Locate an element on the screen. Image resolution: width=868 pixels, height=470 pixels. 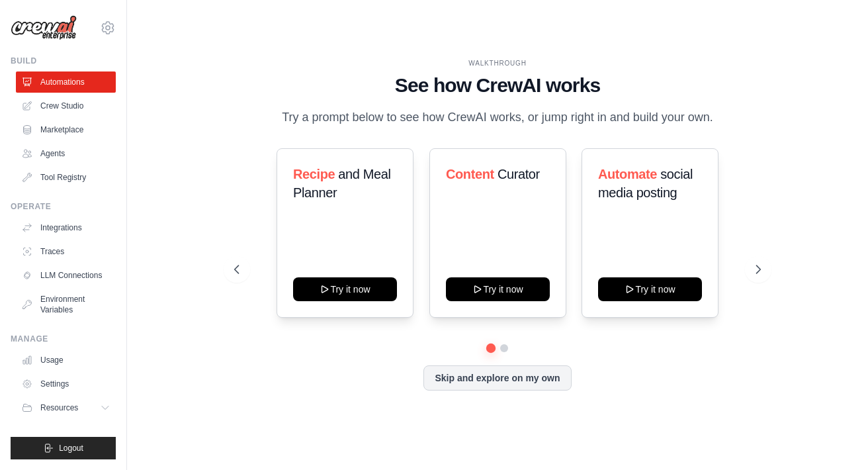
a: Agents is located at coordinates (66, 153).